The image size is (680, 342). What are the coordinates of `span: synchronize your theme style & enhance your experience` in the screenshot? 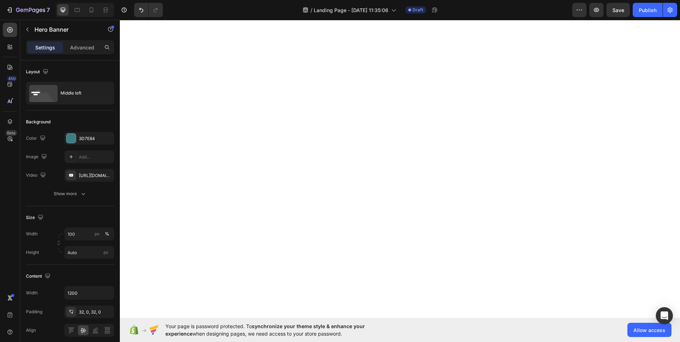 It's located at (265, 330).